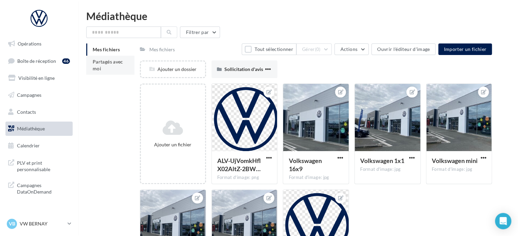  Describe the element at coordinates (12, 224) in the screenshot. I see `span: VB` at that location.